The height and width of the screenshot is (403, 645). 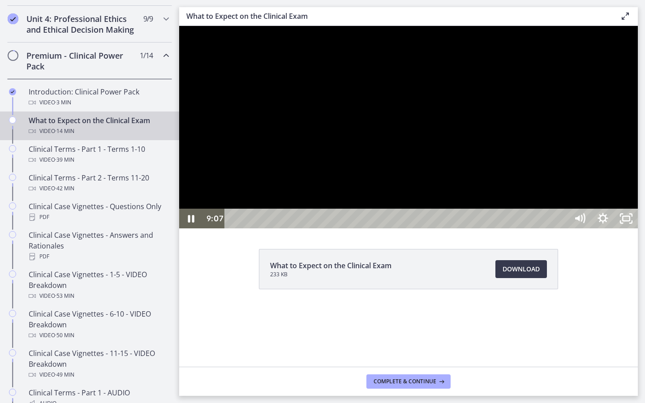 I want to click on div: Clinical Case Vignettes - Questions Only, so click(x=99, y=212).